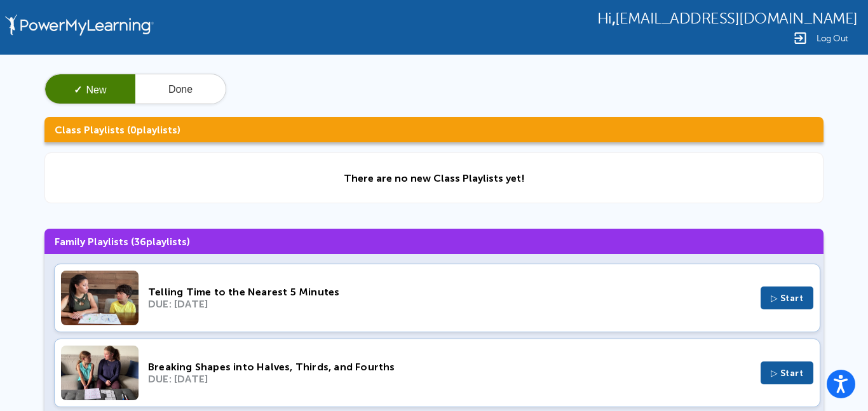 This screenshot has height=411, width=868. Describe the element at coordinates (449, 366) in the screenshot. I see `div: Breaking Shapes into Halves, Thirds, and Fourths` at that location.